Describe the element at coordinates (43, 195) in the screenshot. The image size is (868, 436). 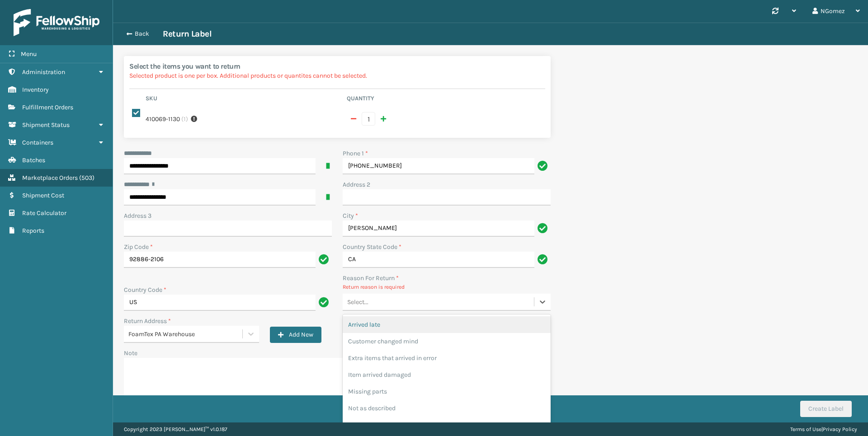
I see `span: Shipment Cost` at that location.